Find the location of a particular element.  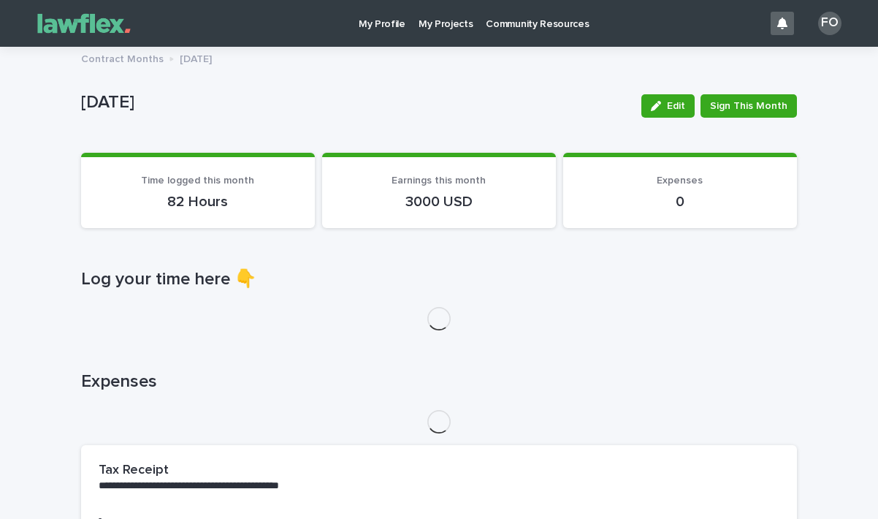

p: 82 Hours is located at coordinates (198, 202).